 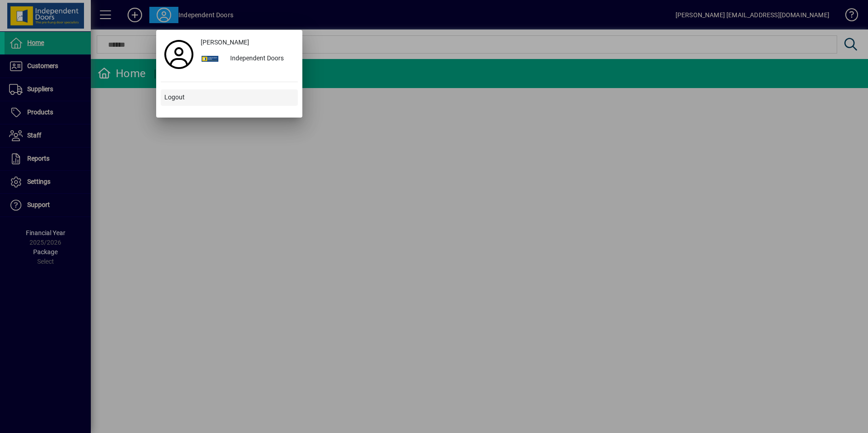 I want to click on span: Logout, so click(x=175, y=97).